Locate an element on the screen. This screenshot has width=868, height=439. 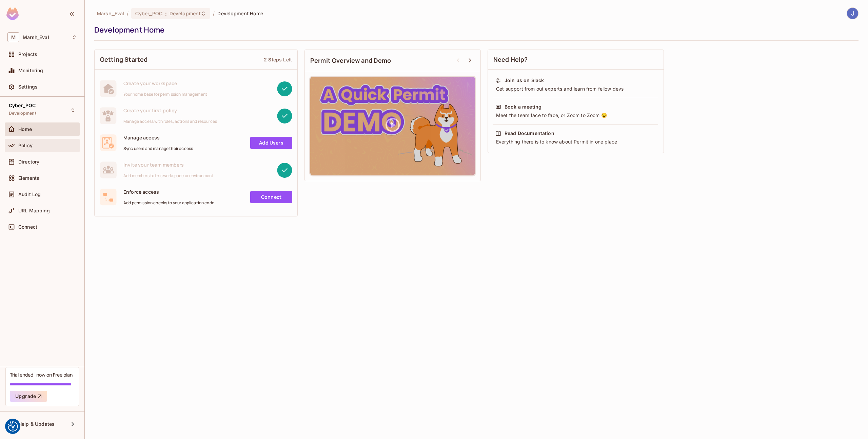
span: Monitoring is located at coordinates (31, 71).